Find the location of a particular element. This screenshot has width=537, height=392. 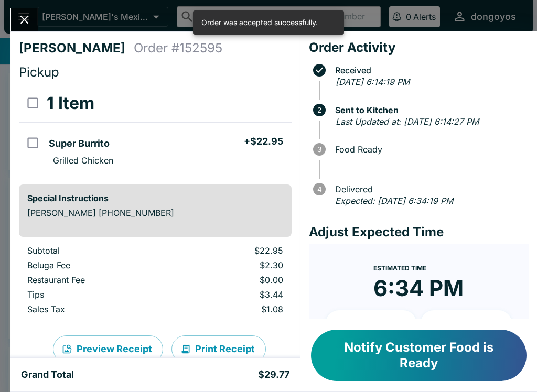

span: Received is located at coordinates (429, 70).